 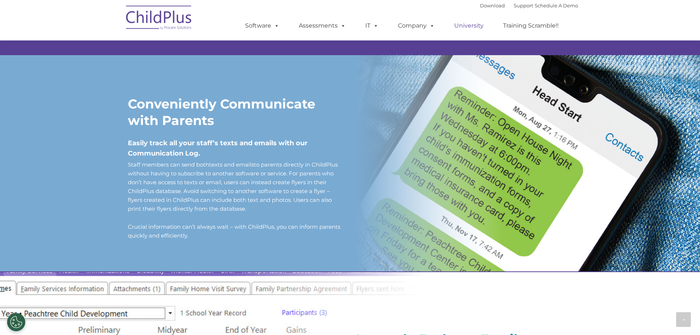 I want to click on a: Assessments, so click(x=322, y=26).